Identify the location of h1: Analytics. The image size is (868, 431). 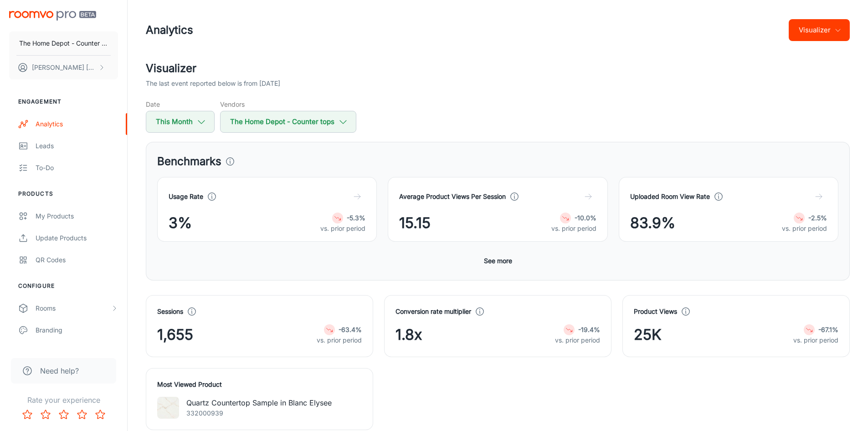
(170, 30).